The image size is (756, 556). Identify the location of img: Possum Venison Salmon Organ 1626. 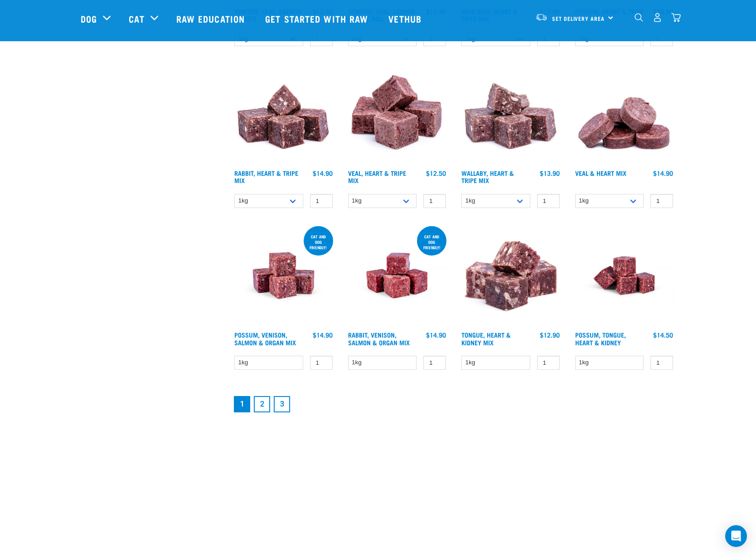
(283, 275).